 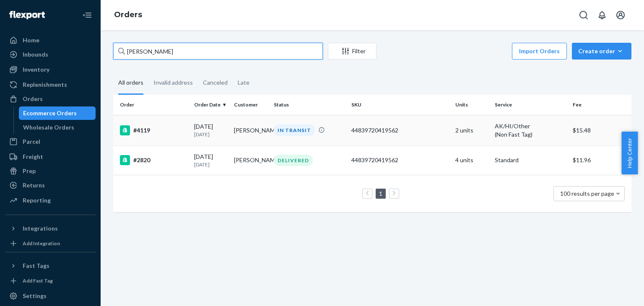 What do you see at coordinates (352, 51) in the screenshot?
I see `button: Filter` at bounding box center [352, 51].